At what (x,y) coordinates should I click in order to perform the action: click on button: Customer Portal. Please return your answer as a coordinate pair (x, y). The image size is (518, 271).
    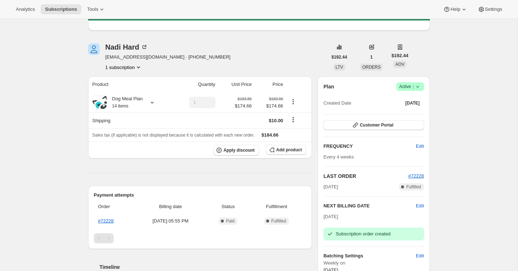
    Looking at the image, I should click on (373, 125).